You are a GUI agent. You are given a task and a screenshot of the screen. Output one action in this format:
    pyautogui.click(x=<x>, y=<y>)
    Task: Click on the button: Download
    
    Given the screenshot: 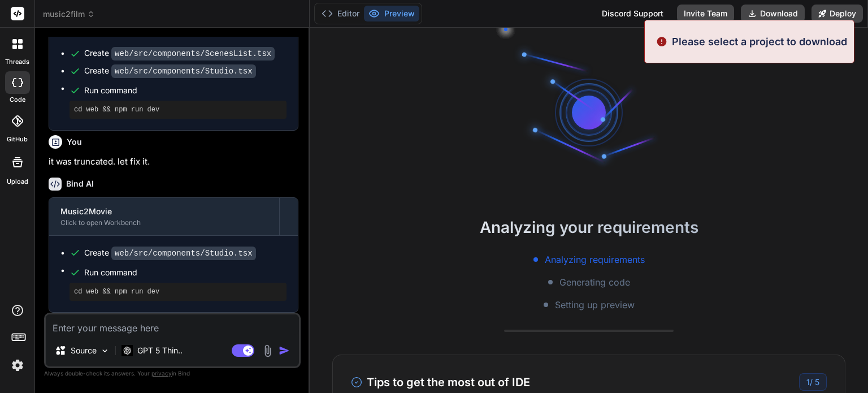 What is the action you would take?
    pyautogui.click(x=773, y=14)
    